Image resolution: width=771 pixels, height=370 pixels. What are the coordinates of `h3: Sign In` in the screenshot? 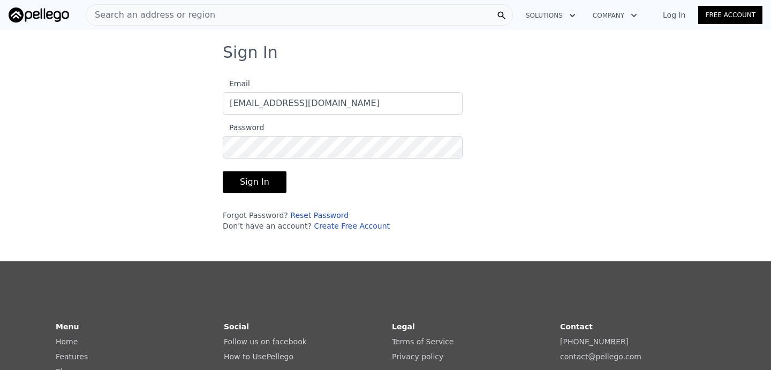 It's located at (386, 52).